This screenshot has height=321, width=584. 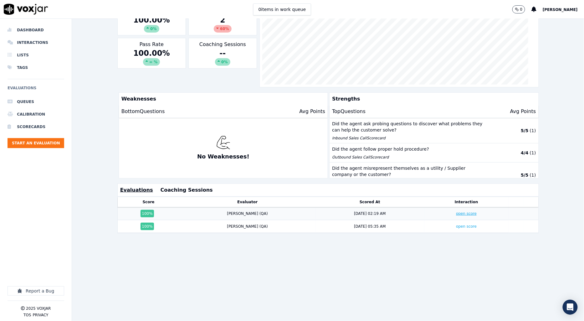 I want to click on div: Evaluations, so click(x=222, y=20).